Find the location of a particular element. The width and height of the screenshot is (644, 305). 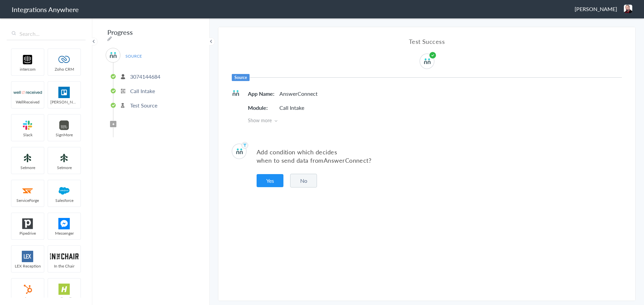

button: Yes is located at coordinates (270, 181).